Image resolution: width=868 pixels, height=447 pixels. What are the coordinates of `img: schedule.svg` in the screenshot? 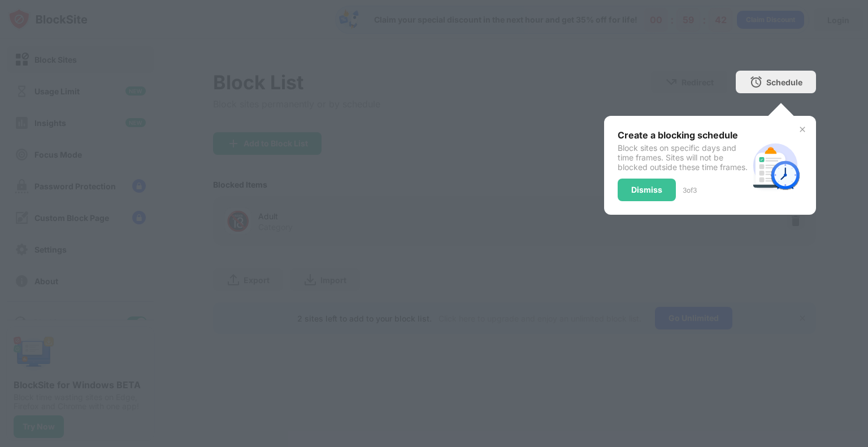 It's located at (775, 166).